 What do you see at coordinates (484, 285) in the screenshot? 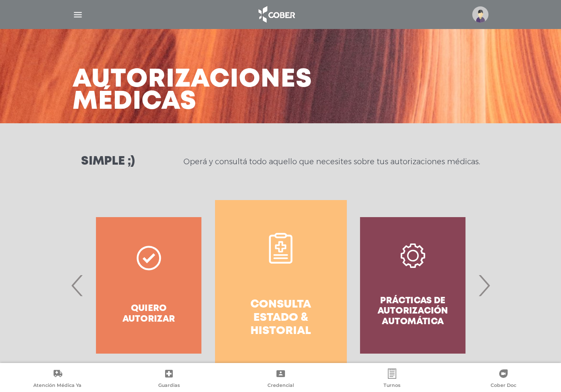
I see `span: Next` at bounding box center [484, 285].